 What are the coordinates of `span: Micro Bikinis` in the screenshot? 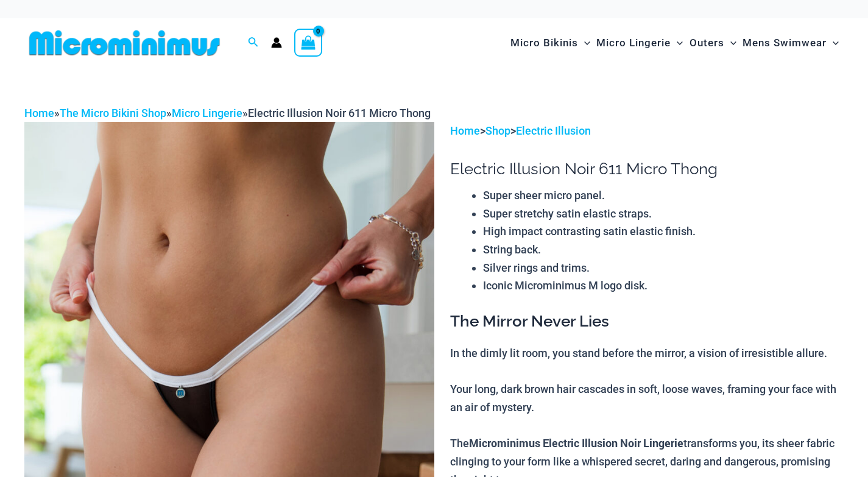 It's located at (544, 43).